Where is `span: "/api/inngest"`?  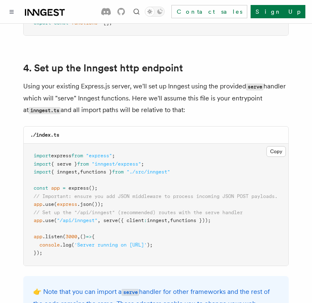
span: "/api/inngest" is located at coordinates (77, 220).